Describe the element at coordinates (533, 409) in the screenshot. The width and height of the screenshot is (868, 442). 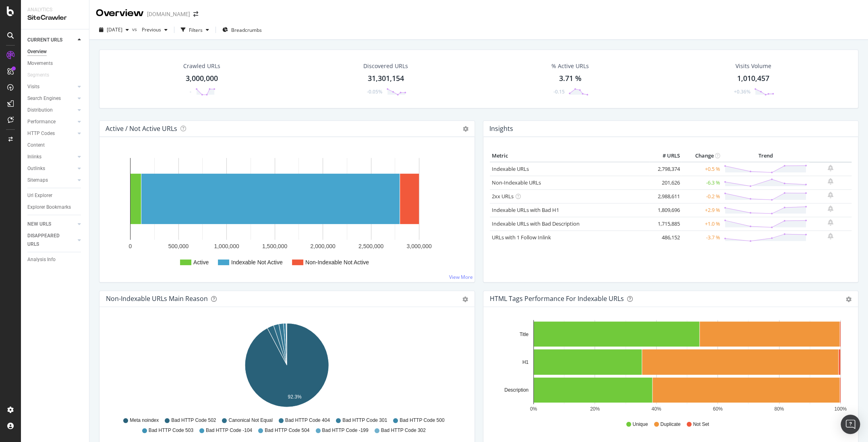
I see `text: 0%` at that location.